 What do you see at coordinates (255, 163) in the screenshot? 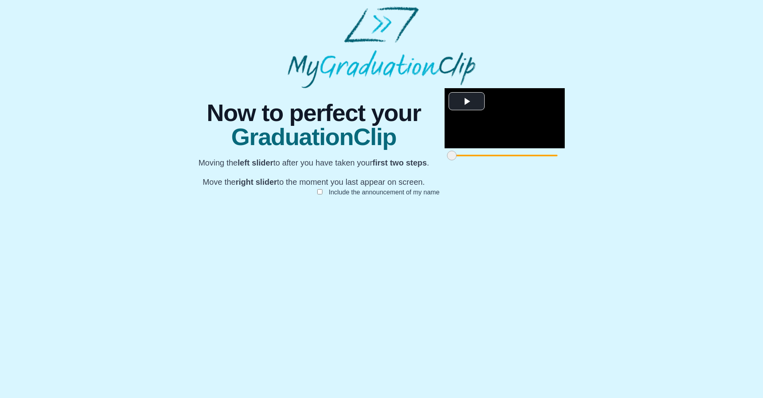
I see `b: left slider` at bounding box center [255, 163].